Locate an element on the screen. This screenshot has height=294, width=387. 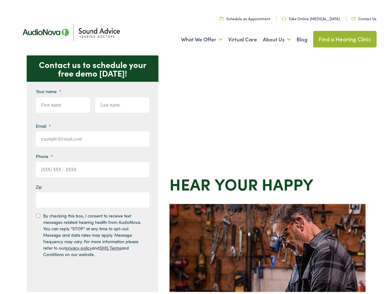
label: Your name is located at coordinates (48, 89).